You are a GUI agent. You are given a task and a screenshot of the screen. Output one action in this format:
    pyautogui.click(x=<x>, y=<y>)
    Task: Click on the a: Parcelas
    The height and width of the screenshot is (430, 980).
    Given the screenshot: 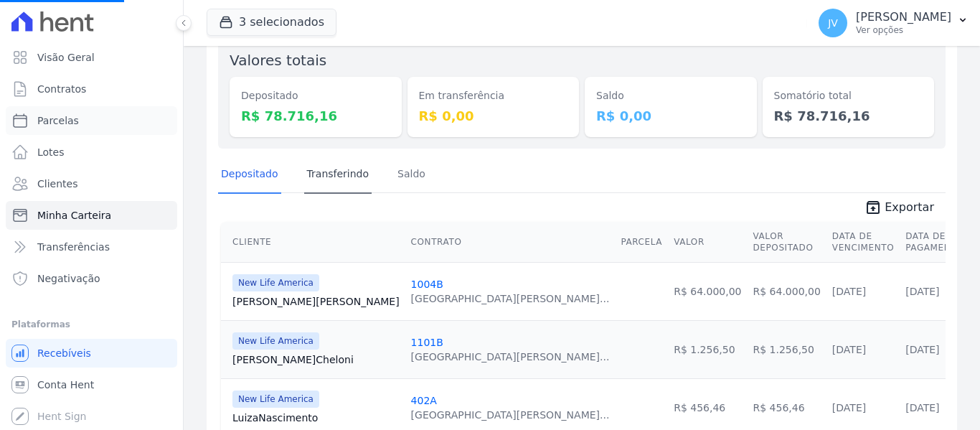 What is the action you would take?
    pyautogui.click(x=91, y=120)
    